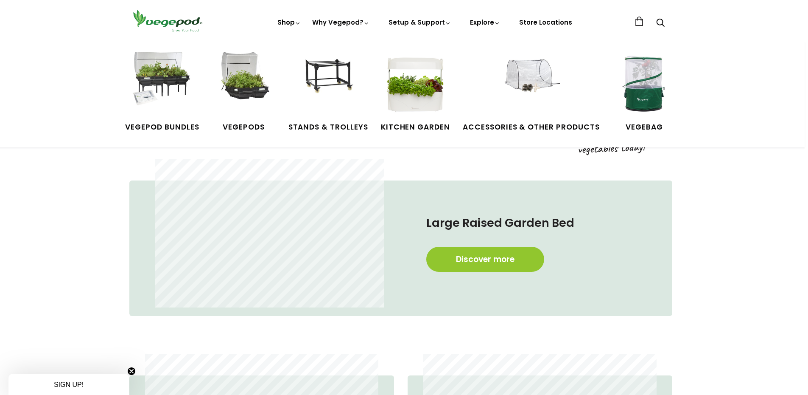 This screenshot has height=395, width=808. I want to click on img: Stands & Trolleys, so click(328, 84).